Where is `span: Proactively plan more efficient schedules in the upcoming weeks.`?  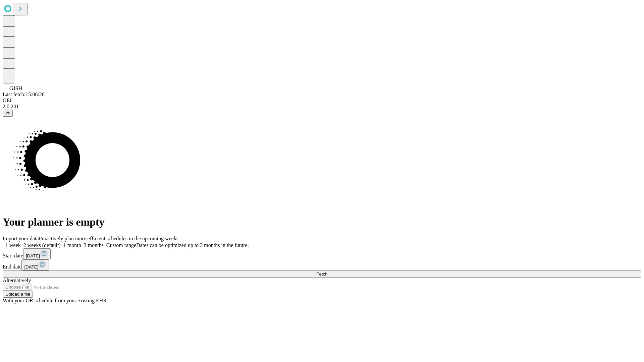 span: Proactively plan more efficient schedules in the upcoming weeks. is located at coordinates (110, 238).